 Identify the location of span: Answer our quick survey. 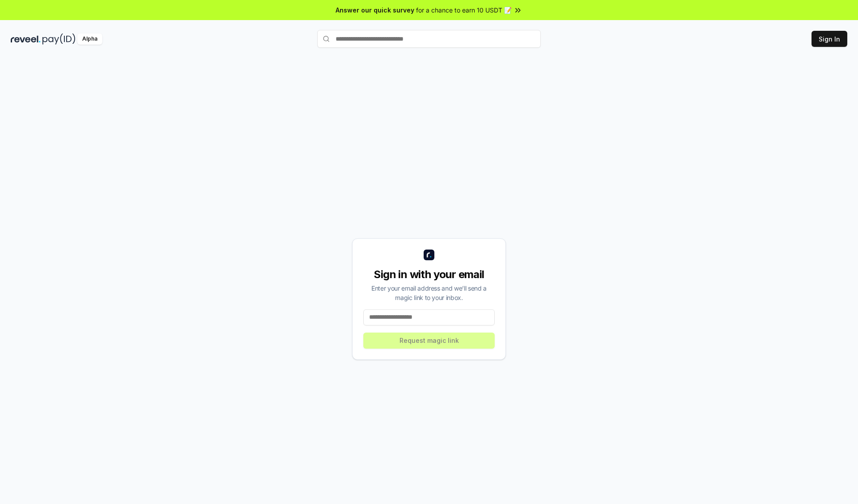
(375, 10).